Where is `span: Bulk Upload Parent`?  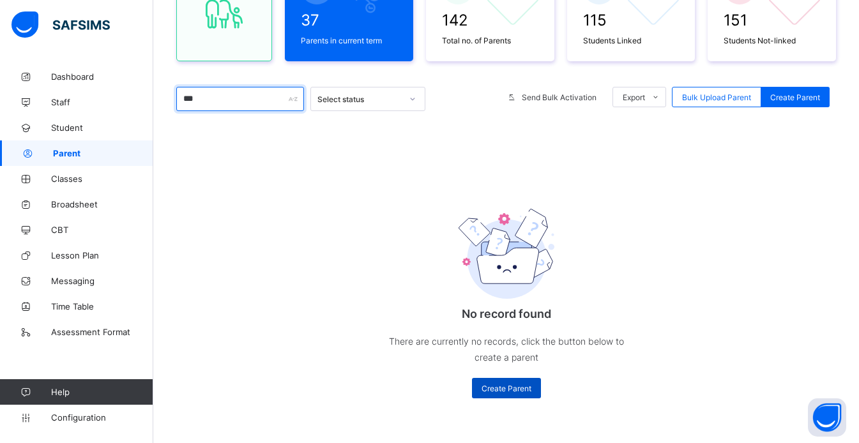 span: Bulk Upload Parent is located at coordinates (717, 97).